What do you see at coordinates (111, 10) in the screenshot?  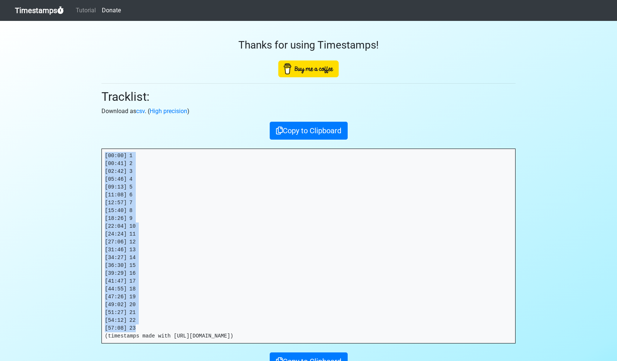 I see `a: Donate` at bounding box center [111, 10].